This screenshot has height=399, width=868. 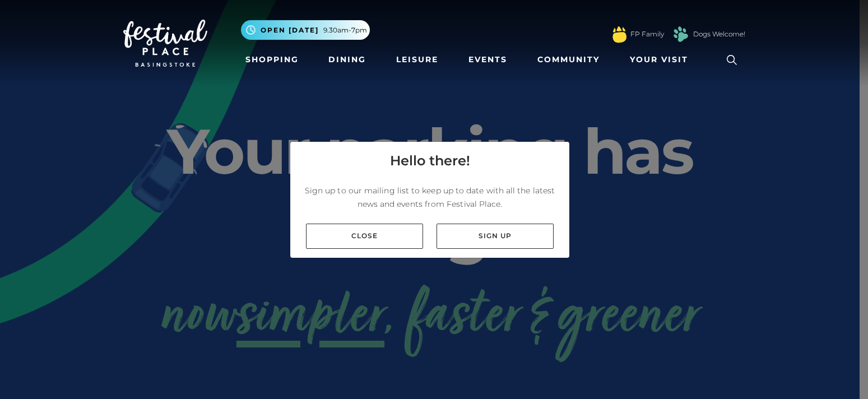 I want to click on a: Sign up, so click(x=495, y=236).